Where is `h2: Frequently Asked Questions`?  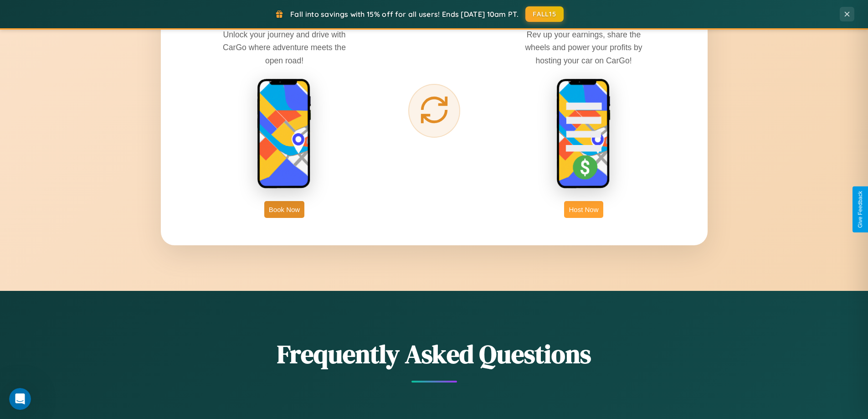 h2: Frequently Asked Questions is located at coordinates (434, 354).